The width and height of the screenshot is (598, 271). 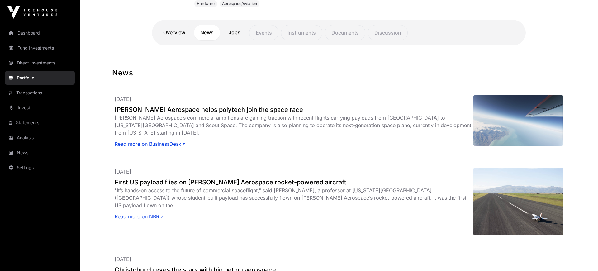 What do you see at coordinates (150, 144) in the screenshot?
I see `a: Read more on BusinessDesk` at bounding box center [150, 144].